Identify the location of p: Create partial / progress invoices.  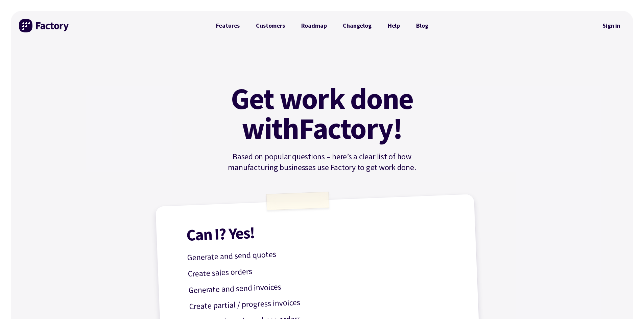
(324, 302).